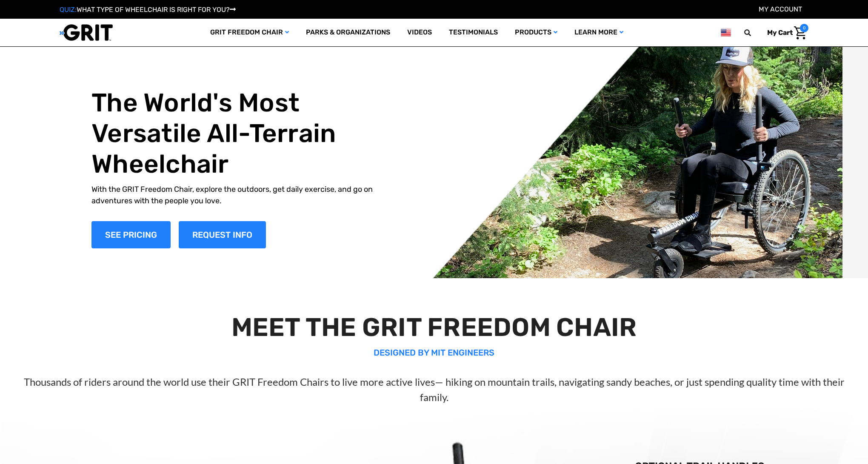  What do you see at coordinates (68, 9) in the screenshot?
I see `span: QUIZ:` at bounding box center [68, 9].